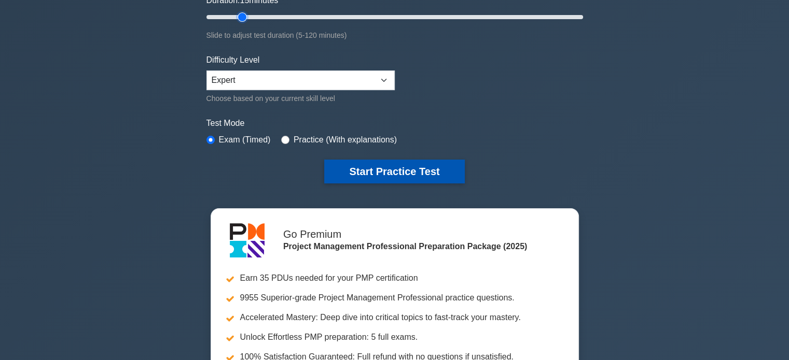 The height and width of the screenshot is (360, 789). I want to click on div: Choose based on your current skill level, so click(300, 99).